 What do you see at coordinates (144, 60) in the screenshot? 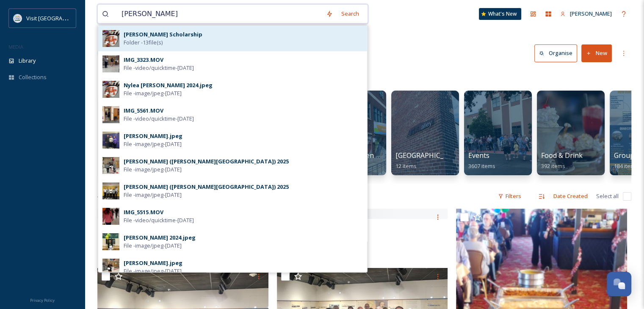
I see `div: IMG_3323.MOV` at bounding box center [144, 60].